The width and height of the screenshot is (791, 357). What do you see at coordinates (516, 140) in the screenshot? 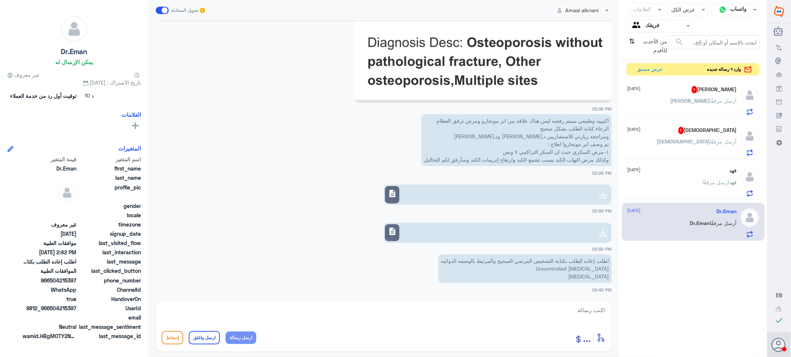
I see `p: 31/8/2025, 2:38 PM` at bounding box center [516, 140].